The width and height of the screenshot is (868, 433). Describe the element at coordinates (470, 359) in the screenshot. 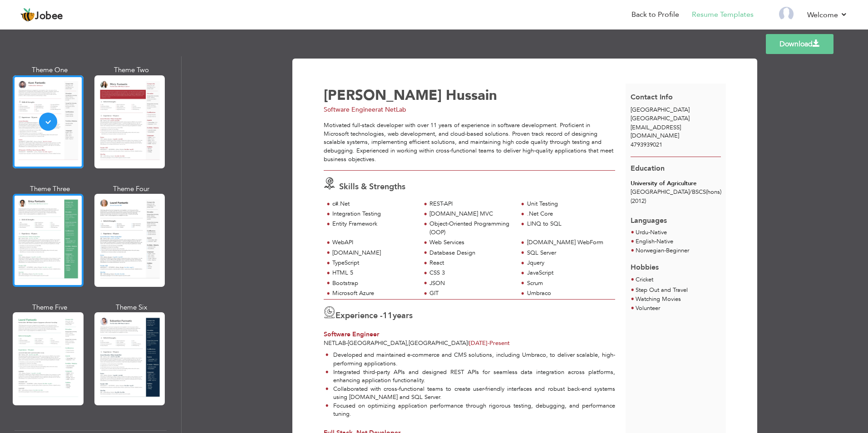

I see `li: Developed and maintained e-commerce and CMS solutions, including Umbraco, to deliver scalable, hi...` at that location.